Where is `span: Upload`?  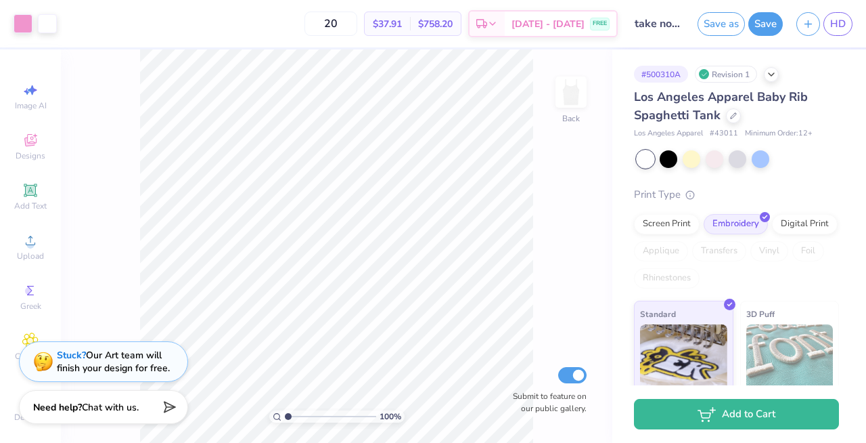
span: Upload is located at coordinates (30, 256).